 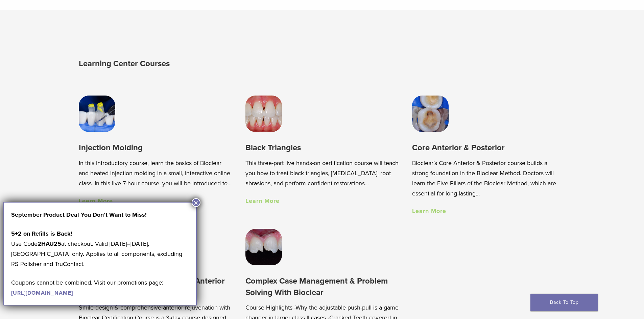 I want to click on h3: Complex Case Management & Problem Solving With Bioclear, so click(x=322, y=287).